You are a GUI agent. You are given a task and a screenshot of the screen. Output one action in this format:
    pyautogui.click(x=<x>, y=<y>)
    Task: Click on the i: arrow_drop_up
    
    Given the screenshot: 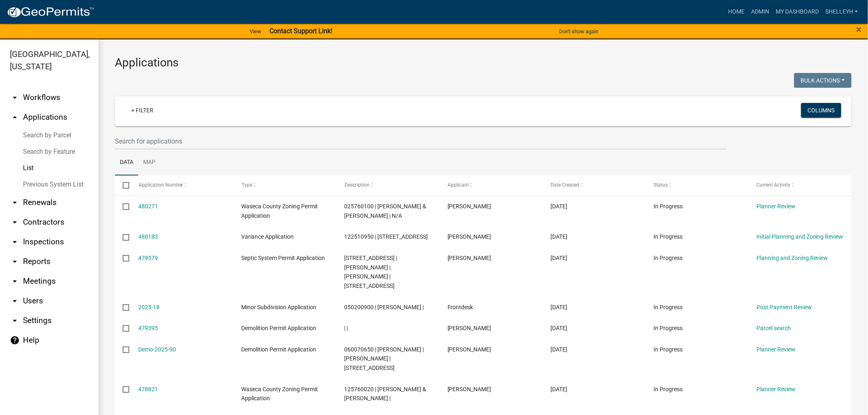 What is the action you would take?
    pyautogui.click(x=15, y=117)
    